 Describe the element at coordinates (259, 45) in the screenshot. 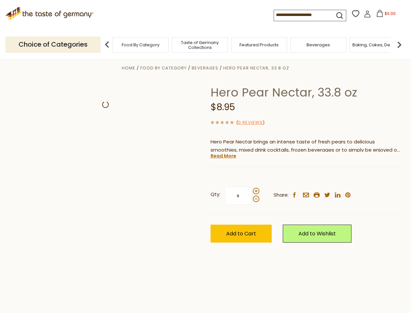

I see `a: Featured Products` at that location.